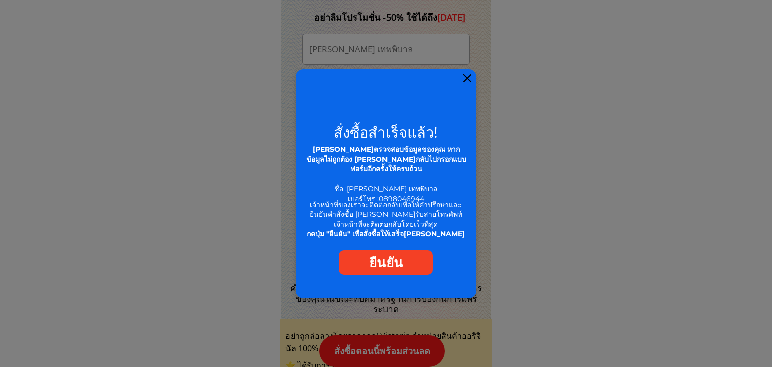 This screenshot has height=367, width=772. Describe the element at coordinates (386, 132) in the screenshot. I see `h2: สั่งซื้อสำเร็จแล้ว!` at that location.